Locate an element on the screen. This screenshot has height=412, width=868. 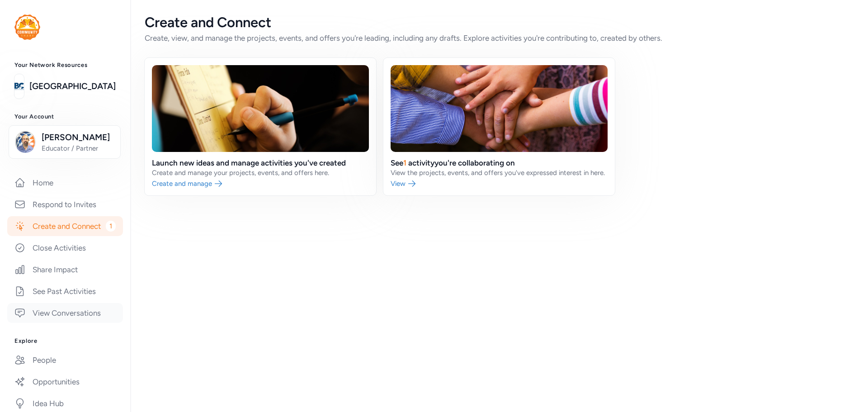
span: Educator / Partner is located at coordinates (78, 148).